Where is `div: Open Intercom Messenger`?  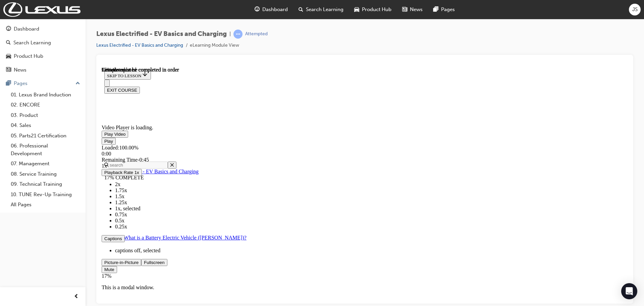
div: Open Intercom Messenger is located at coordinates (629, 291).